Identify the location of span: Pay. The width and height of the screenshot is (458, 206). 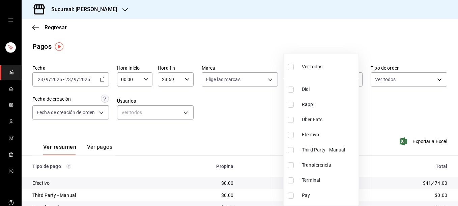
(329, 196).